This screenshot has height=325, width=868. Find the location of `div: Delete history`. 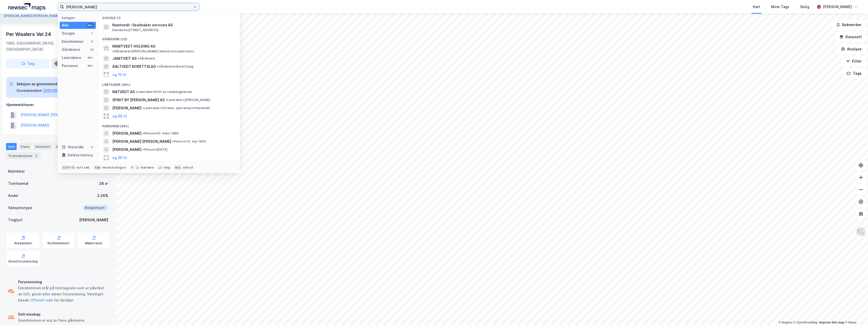

div: Delete history is located at coordinates (80, 155).